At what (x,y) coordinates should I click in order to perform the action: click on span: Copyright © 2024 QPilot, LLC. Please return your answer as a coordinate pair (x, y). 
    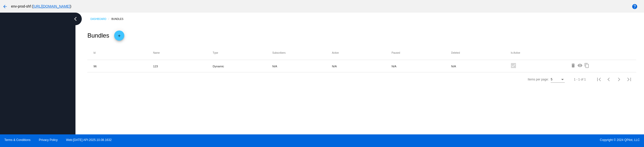
    Looking at the image, I should click on (483, 140).